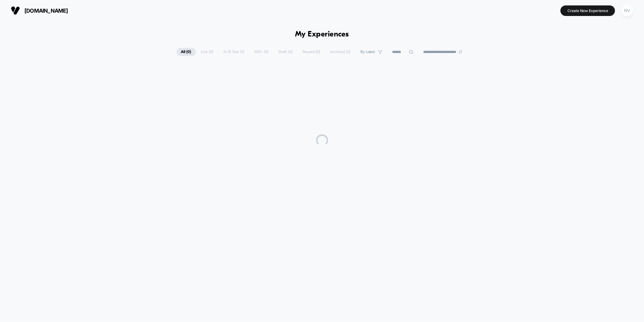 The image size is (644, 322). What do you see at coordinates (627, 10) in the screenshot?
I see `button: HV` at bounding box center [627, 10].